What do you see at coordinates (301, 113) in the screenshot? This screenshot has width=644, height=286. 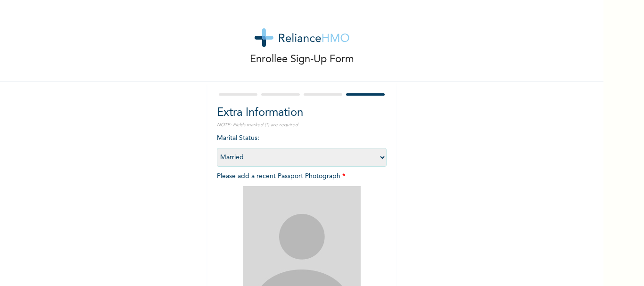 I see `h2: Extra Information` at bounding box center [301, 113].